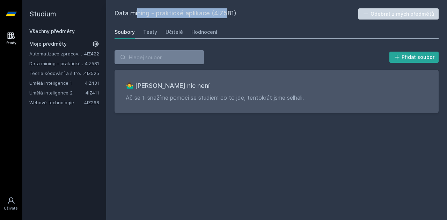 The image size is (447, 220). Describe the element at coordinates (91, 103) in the screenshot. I see `a: 4IZ268` at that location.